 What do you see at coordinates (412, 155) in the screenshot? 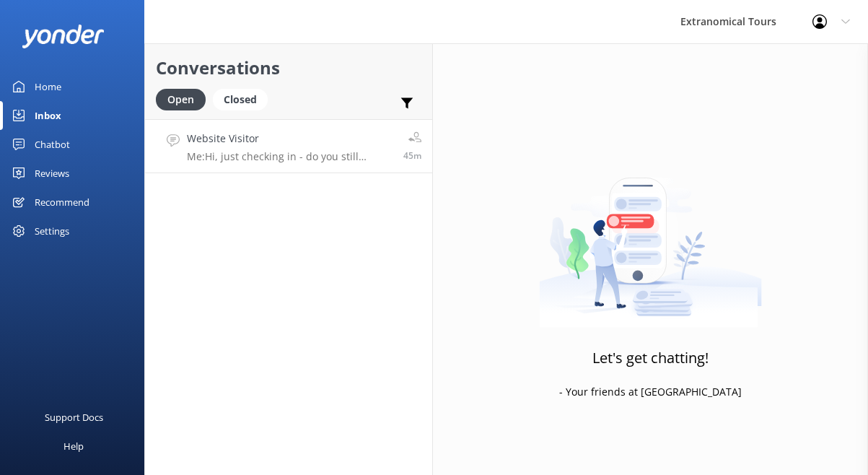
I see `span: Aug 25 2025 10:55am (UTC -07:00) America/Tijuana` at bounding box center [412, 155].